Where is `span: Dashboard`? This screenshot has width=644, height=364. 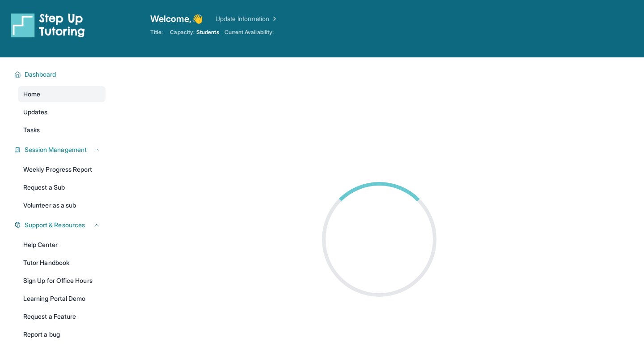 span: Dashboard is located at coordinates (40, 74).